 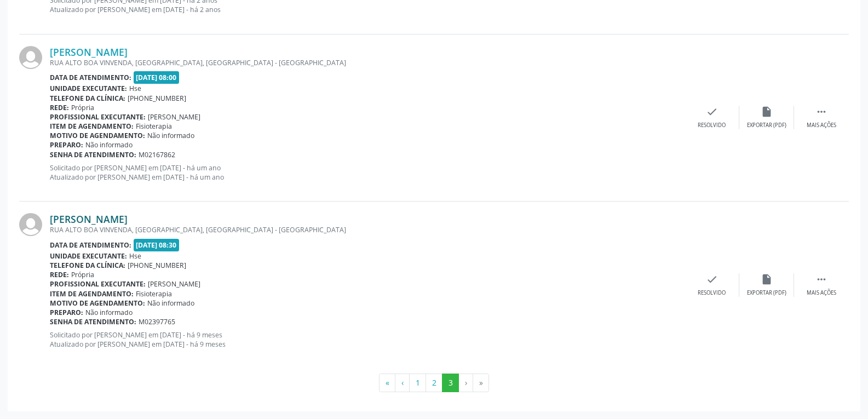 What do you see at coordinates (417, 383) in the screenshot?
I see `button: Go to page 1` at bounding box center [417, 383].